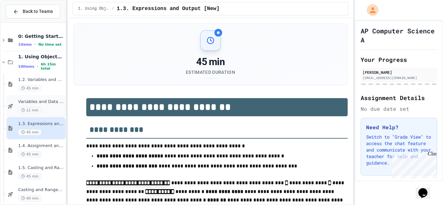 The width and height of the screenshot is (443, 205). Describe the element at coordinates (370, 10) in the screenshot. I see `div: My Account` at that location.